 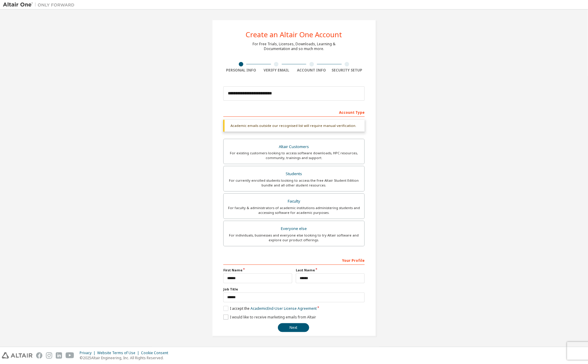 I want to click on label: First Name, so click(x=257, y=270).